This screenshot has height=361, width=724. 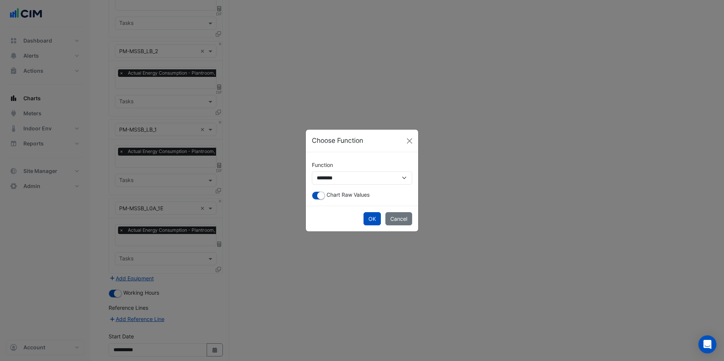 What do you see at coordinates (409, 141) in the screenshot?
I see `button: Close` at bounding box center [409, 141].